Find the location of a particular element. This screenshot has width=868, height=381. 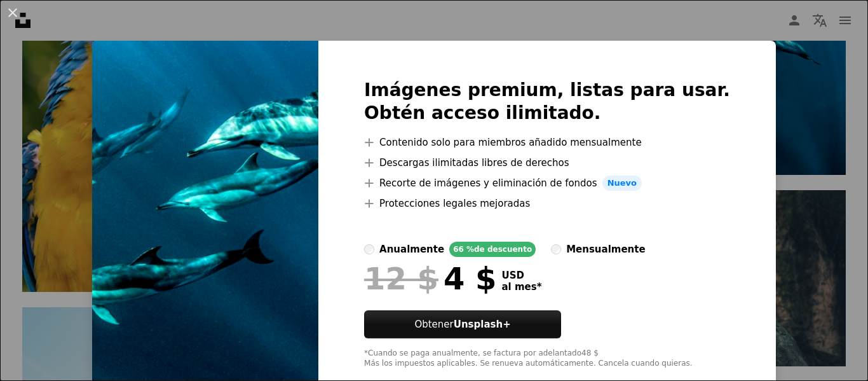

div: mensualmente is located at coordinates (606, 249).